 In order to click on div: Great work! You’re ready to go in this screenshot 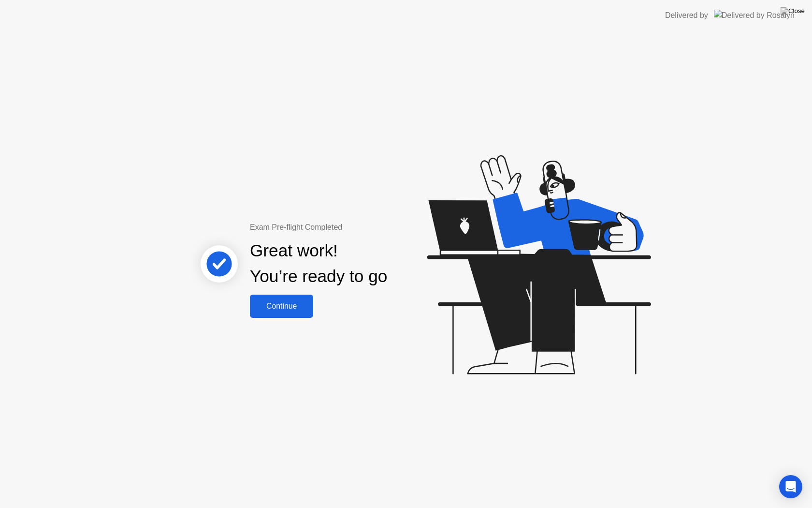, I will do `click(319, 264)`.